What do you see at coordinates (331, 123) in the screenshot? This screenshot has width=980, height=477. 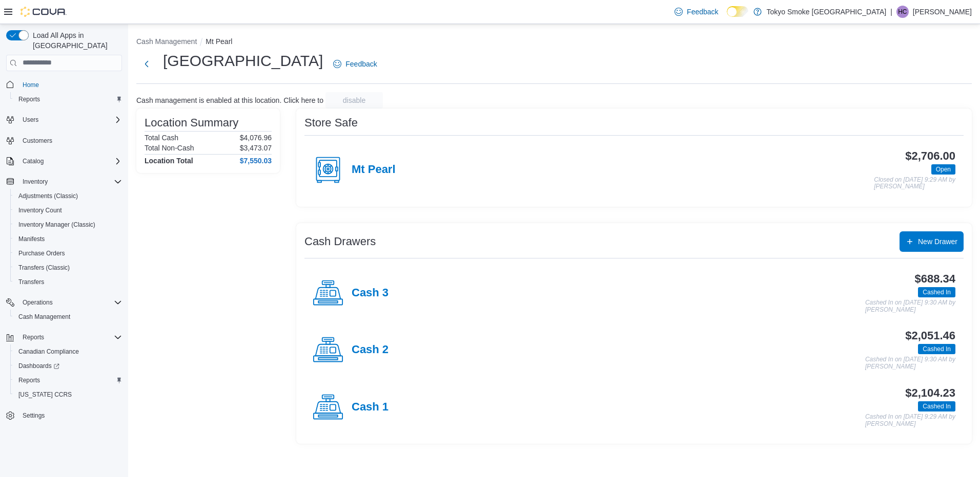 I see `h3: Store Safe` at bounding box center [331, 123].